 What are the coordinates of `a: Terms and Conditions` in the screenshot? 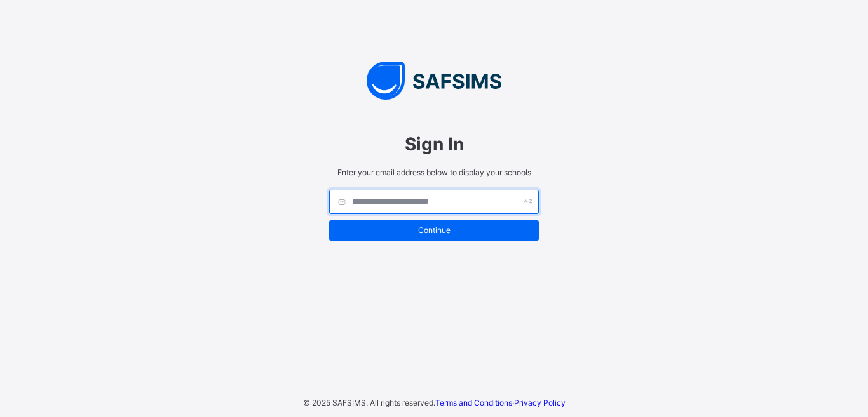 It's located at (473, 402).